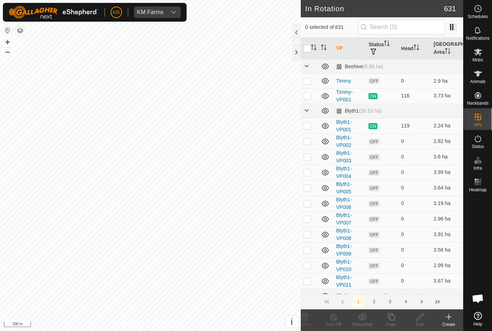 This screenshot has height=331, width=492. Describe the element at coordinates (344, 249) in the screenshot. I see `a: Blyth1-VP009` at that location.